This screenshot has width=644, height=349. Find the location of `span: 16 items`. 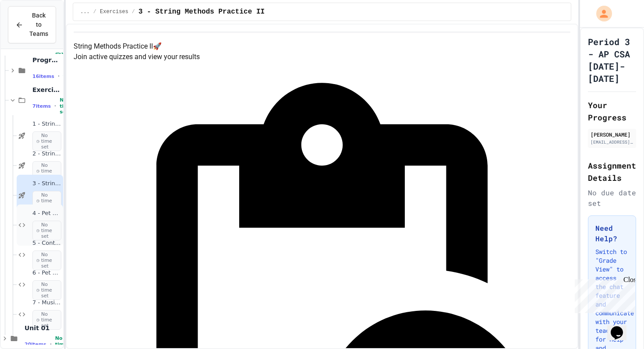

span: 16 items is located at coordinates (43, 76).